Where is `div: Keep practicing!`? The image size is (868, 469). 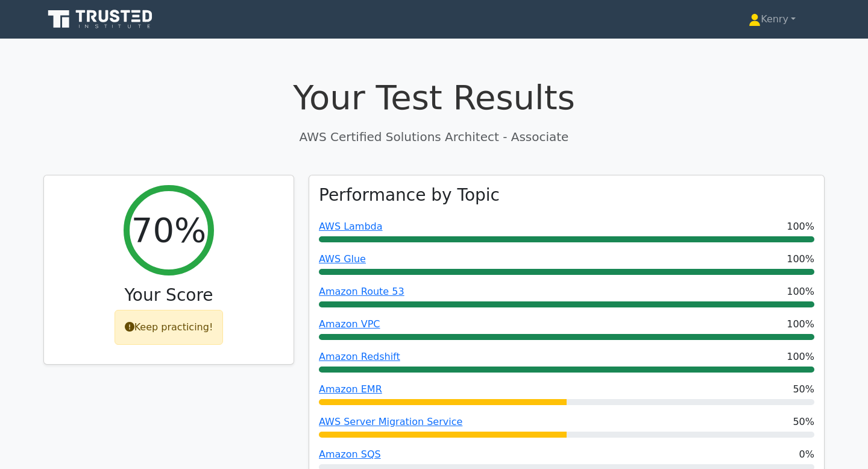 div: Keep practicing! is located at coordinates (169, 327).